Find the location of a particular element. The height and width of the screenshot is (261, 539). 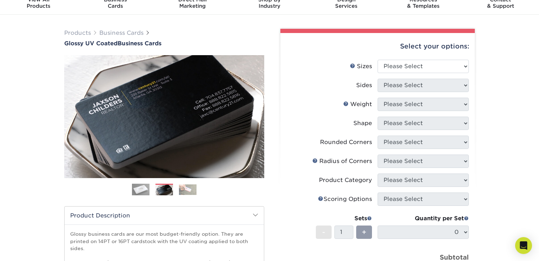

div: Sets is located at coordinates (344, 218).